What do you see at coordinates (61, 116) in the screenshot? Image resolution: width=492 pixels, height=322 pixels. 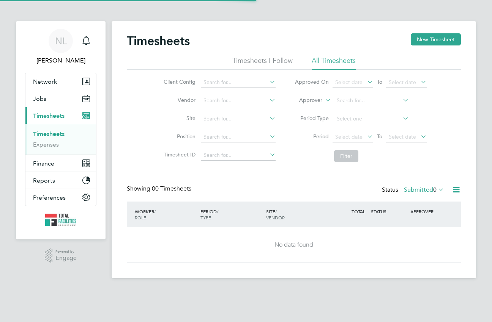 I see `button: Timesheets` at bounding box center [61, 116].